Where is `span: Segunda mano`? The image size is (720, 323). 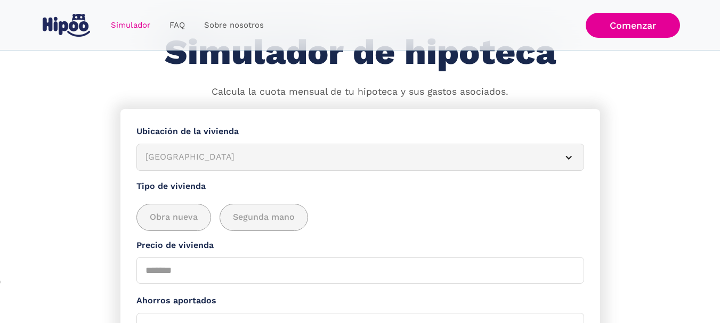 span: Segunda mano is located at coordinates (264, 217).